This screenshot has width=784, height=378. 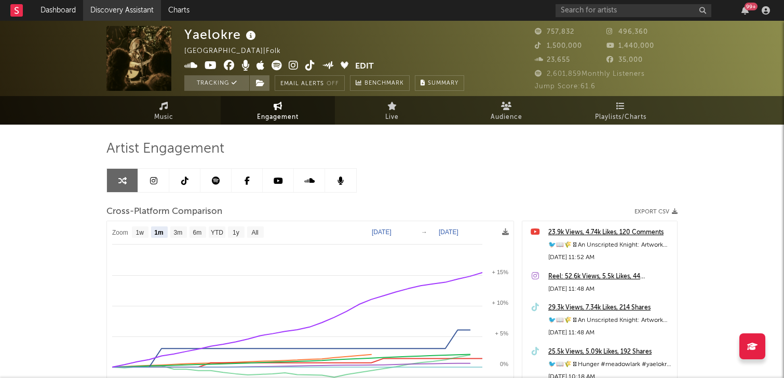 What do you see at coordinates (178, 233) in the screenshot?
I see `text: 3m` at bounding box center [178, 233].